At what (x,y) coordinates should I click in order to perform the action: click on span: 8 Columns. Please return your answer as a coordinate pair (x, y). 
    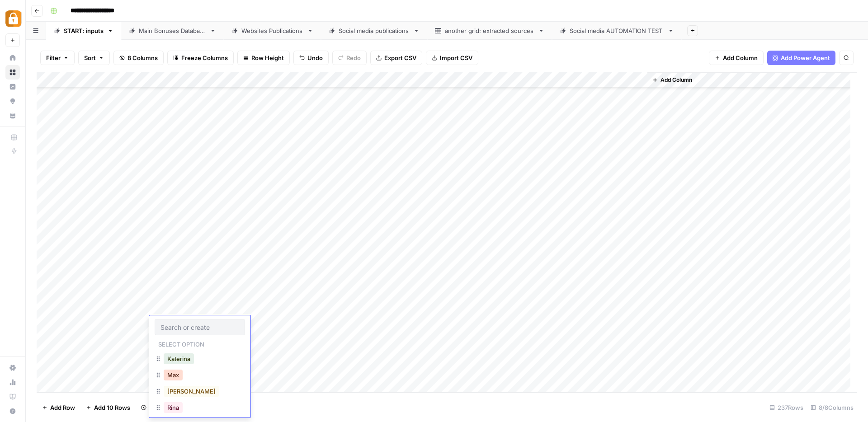
    Looking at the image, I should click on (143, 58).